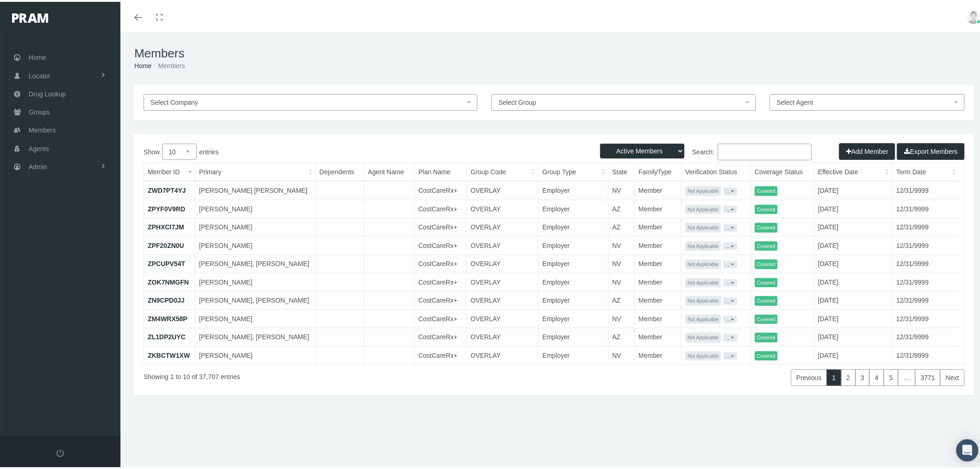 This screenshot has width=980, height=469. What do you see at coordinates (143, 64) in the screenshot?
I see `a: Home` at bounding box center [143, 64].